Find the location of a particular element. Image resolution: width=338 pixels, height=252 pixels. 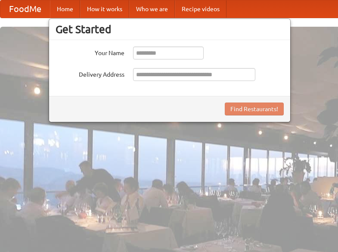

a: How it works is located at coordinates (105, 9).